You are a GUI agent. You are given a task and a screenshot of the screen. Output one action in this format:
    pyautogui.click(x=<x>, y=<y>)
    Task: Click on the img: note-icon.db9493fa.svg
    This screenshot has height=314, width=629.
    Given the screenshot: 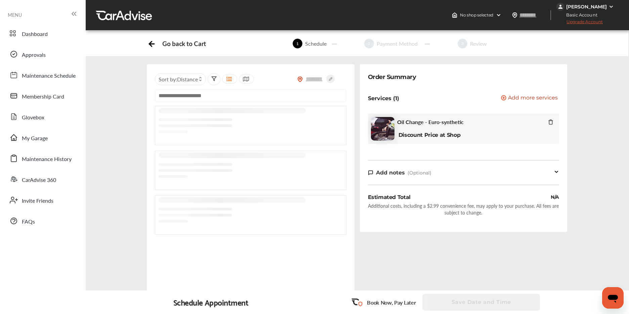 What is the action you would take?
    pyautogui.click(x=371, y=172)
    